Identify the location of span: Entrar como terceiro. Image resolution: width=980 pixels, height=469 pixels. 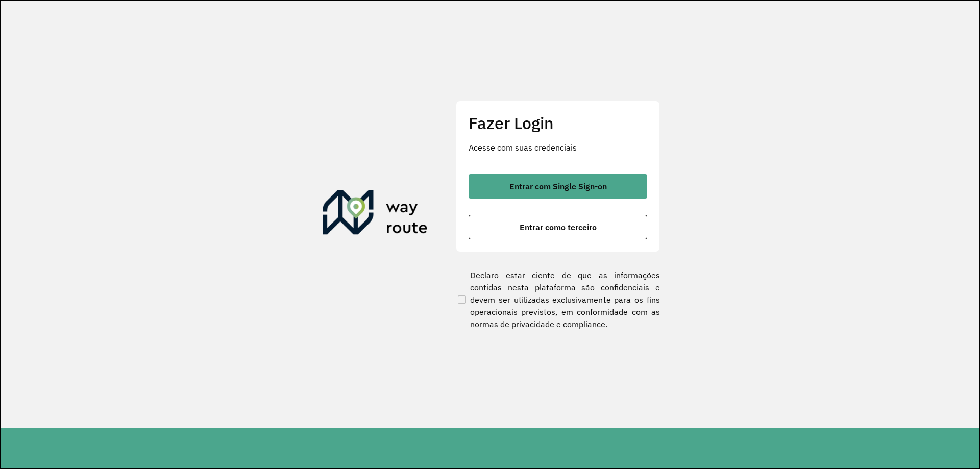
(558, 227).